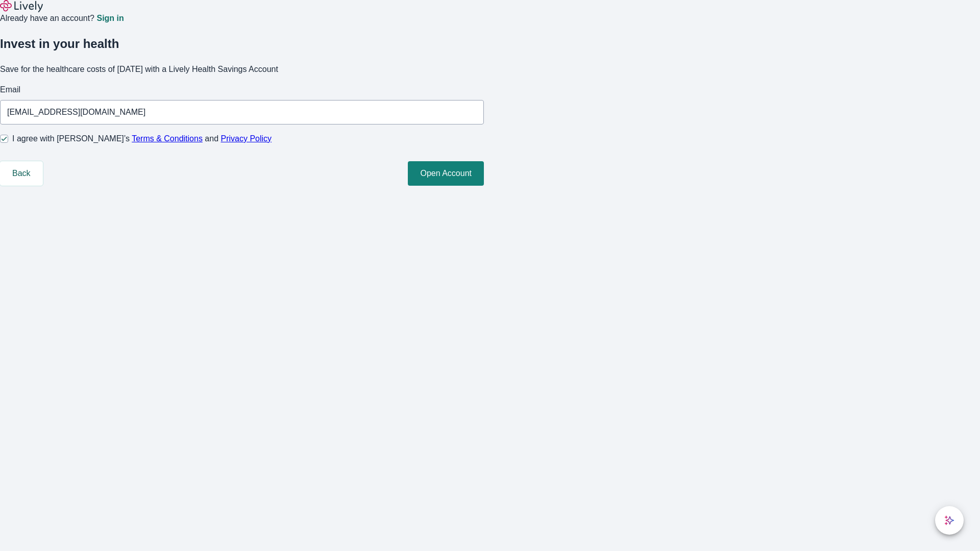  Describe the element at coordinates (246, 138) in the screenshot. I see `a: Privacy Policy` at that location.